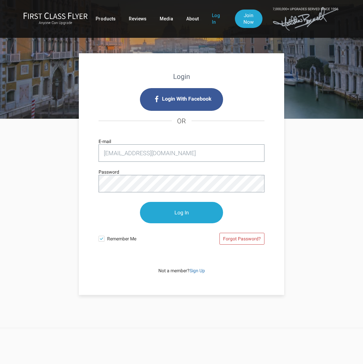  Describe the element at coordinates (182, 77) in the screenshot. I see `strong: Login` at that location.